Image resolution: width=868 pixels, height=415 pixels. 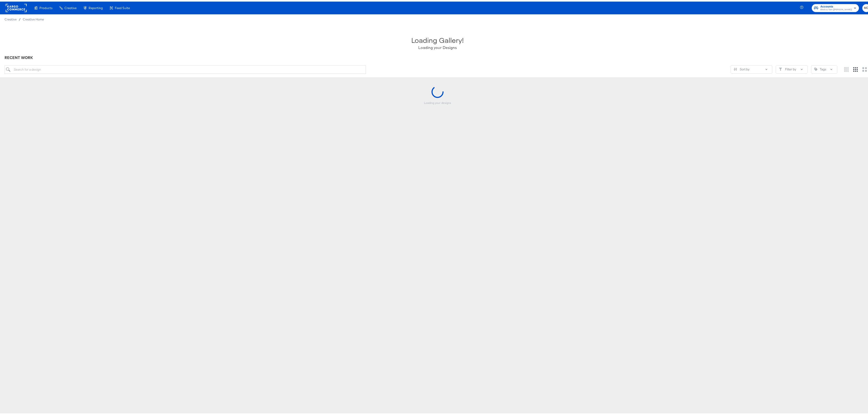 I want to click on span: Creative Home, so click(x=33, y=18).